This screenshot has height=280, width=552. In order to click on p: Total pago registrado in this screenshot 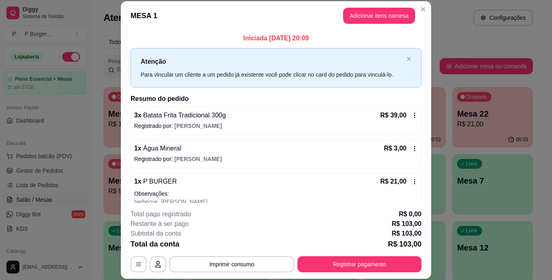, I will do `click(160, 214)`.